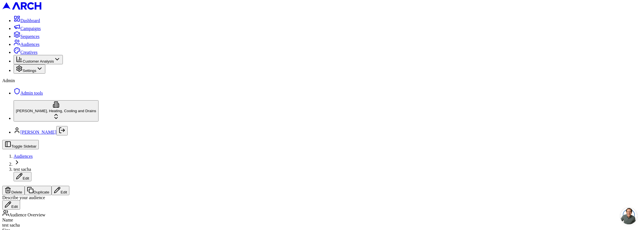 The image size is (644, 230). I want to click on div: Audience Overview, so click(322, 213).